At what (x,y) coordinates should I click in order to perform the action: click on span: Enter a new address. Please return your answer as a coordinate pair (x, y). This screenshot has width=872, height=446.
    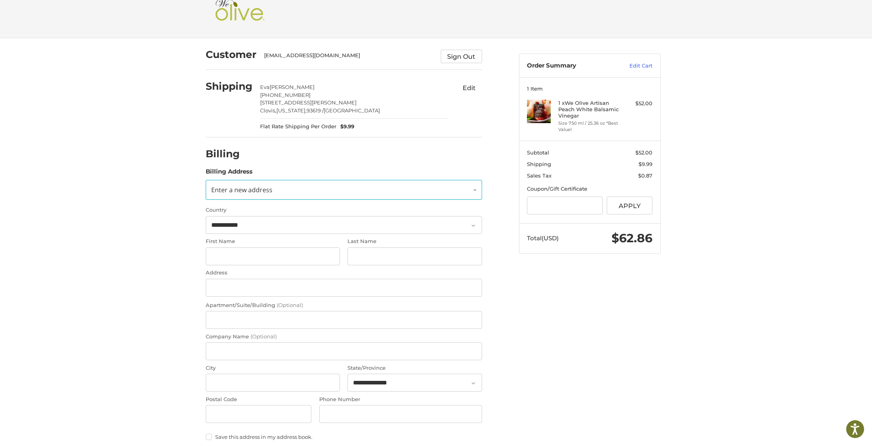
    Looking at the image, I should click on (242, 190).